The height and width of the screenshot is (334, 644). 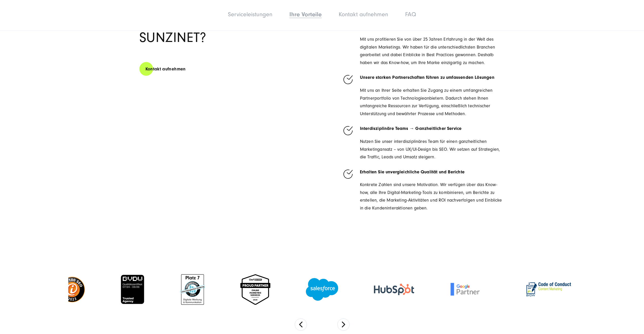 I want to click on img: BVDW code of conduct badge - Digitalagentur SUNZINET - Agentur für Content Management, so click(x=549, y=289).